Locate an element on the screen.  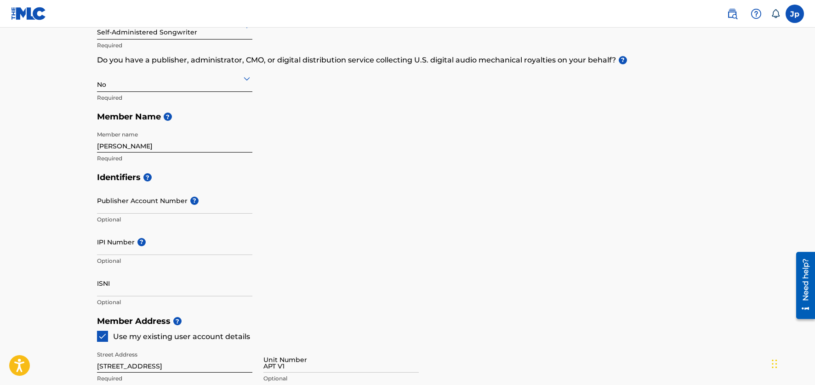
h5: Member Name is located at coordinates (408, 117).